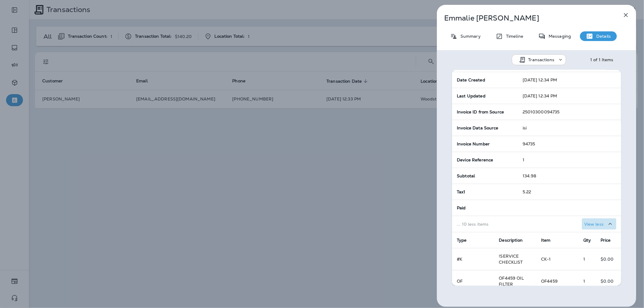 The image size is (644, 308). Describe the element at coordinates (570, 128) in the screenshot. I see `td: isi` at that location.